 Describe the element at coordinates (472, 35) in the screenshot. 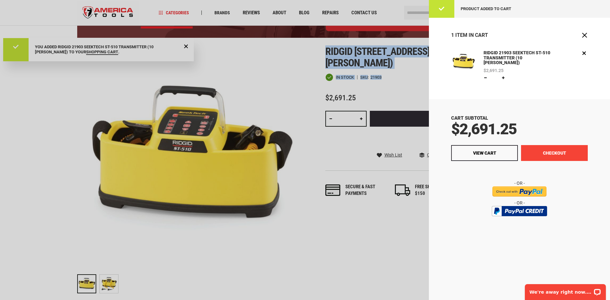

I see `span: Item in Cart` at that location.